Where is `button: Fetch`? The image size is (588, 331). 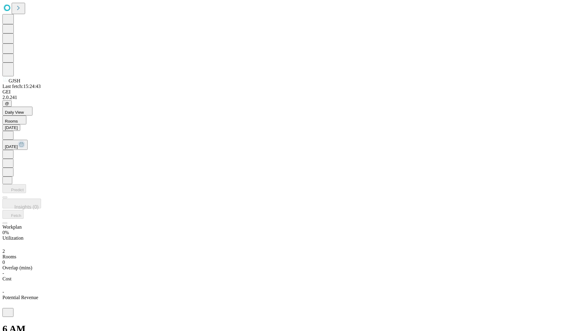 button: Fetch is located at coordinates (13, 214).